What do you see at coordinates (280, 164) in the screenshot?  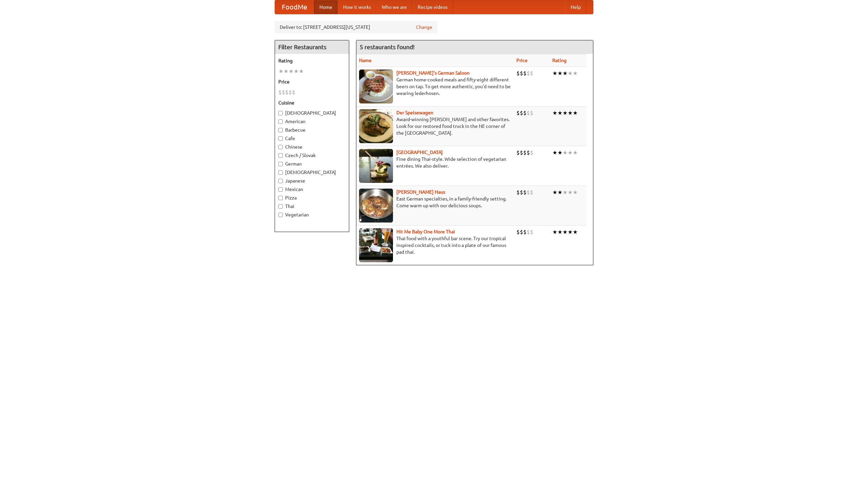 I see `input: German` at bounding box center [280, 164].